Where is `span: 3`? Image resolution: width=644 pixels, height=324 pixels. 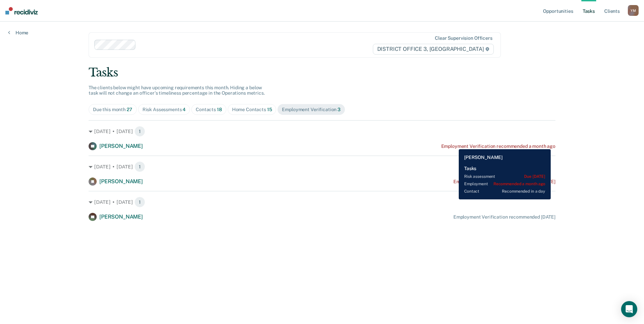
span: 3 is located at coordinates (339, 109).